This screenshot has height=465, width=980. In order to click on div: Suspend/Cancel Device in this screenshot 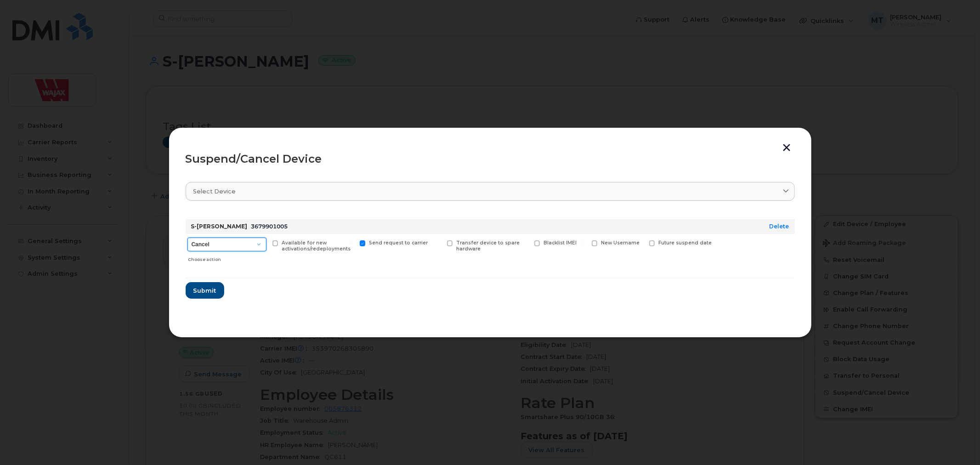, I will do `click(490, 159)`.